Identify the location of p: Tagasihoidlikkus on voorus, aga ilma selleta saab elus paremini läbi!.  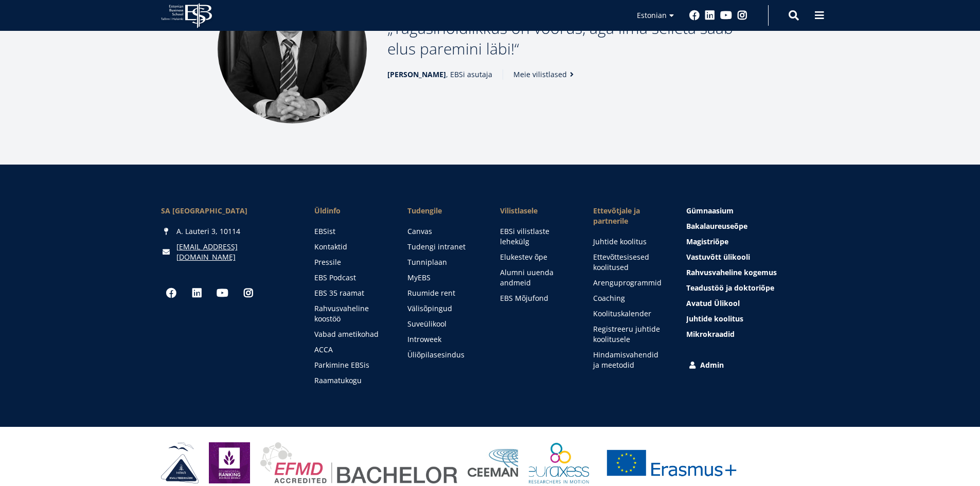
(575, 38).